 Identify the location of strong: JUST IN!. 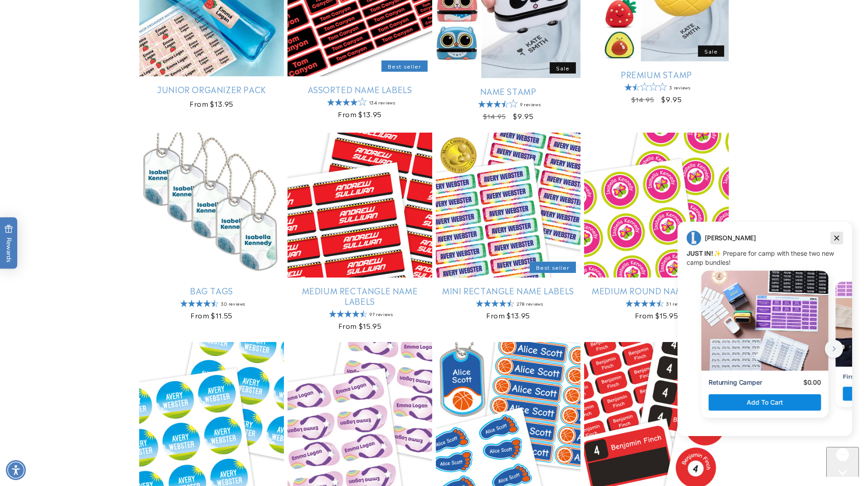
(29, 33).